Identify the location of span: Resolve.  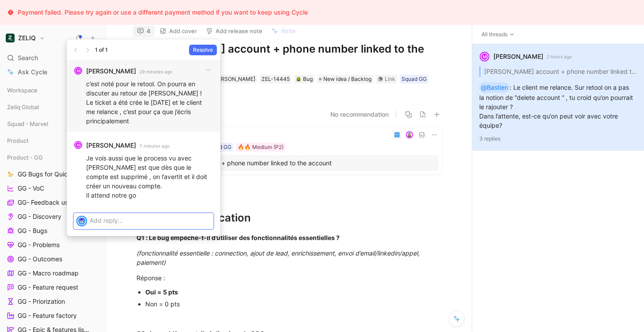
(203, 50).